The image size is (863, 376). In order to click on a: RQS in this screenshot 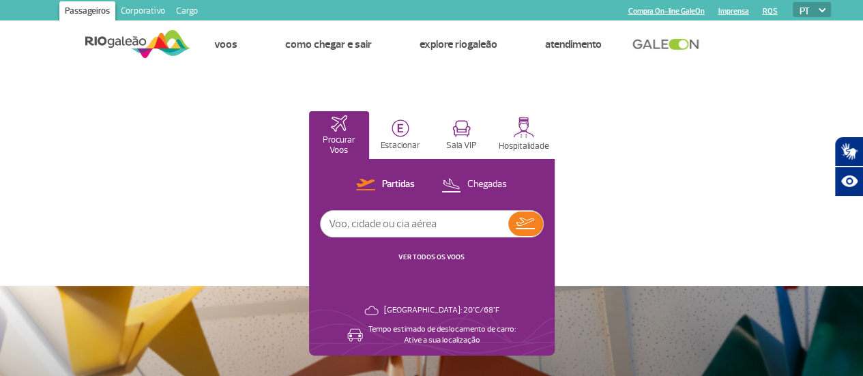, I will do `click(770, 11)`.